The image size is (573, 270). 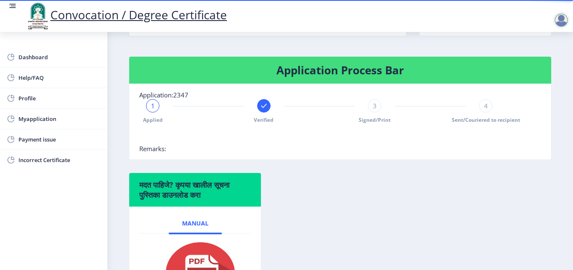 What do you see at coordinates (60, 78) in the screenshot?
I see `span: Help/FAQ` at bounding box center [60, 78].